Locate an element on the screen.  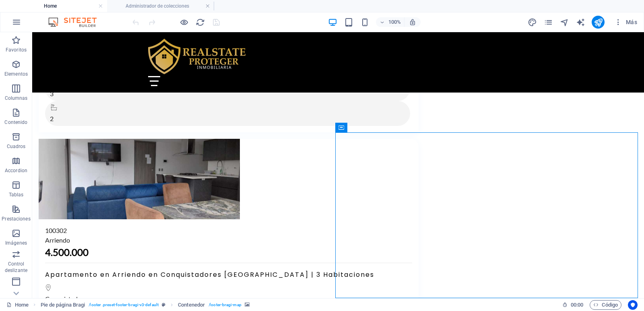
p: Contenido is located at coordinates (16, 122).